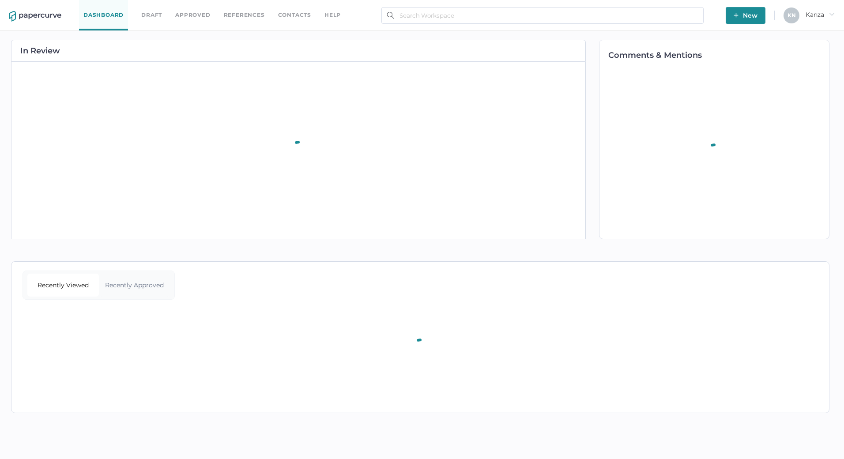  What do you see at coordinates (832, 14) in the screenshot?
I see `i: arrow_right` at bounding box center [832, 14].